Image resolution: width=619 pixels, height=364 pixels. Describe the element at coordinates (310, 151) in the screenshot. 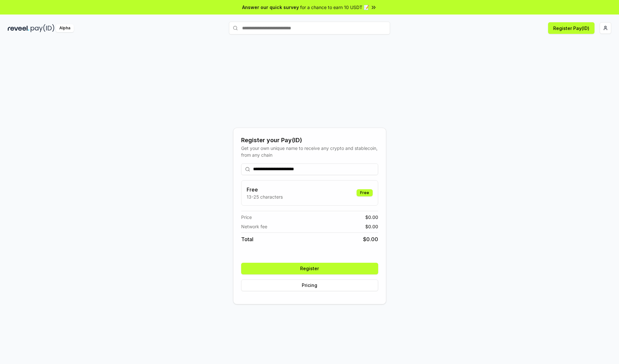

I see `div: Get your own unique name to receive any crypto and stablecoin, from any chain` at that location.